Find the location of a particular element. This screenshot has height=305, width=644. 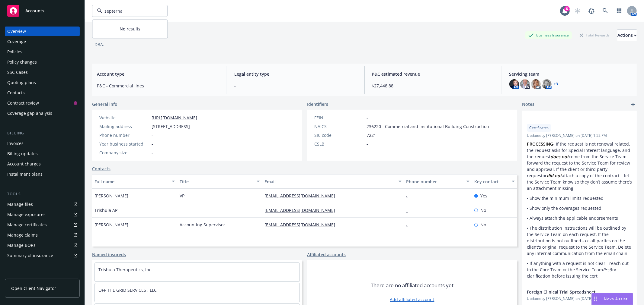

p: • If anything with a request is not clear - reach out to the Core Team or the Service Team for cl... is located at coordinates (579, 269).